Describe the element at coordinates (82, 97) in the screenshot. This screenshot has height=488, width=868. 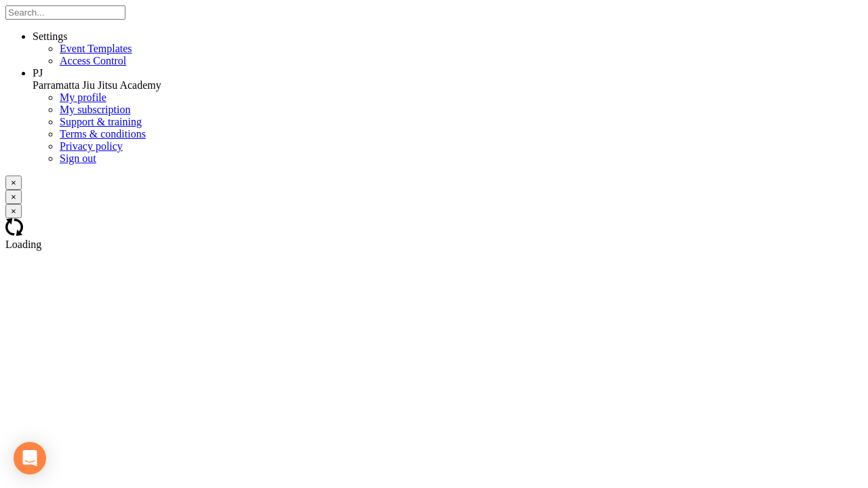
I see `a: My profile` at that location.